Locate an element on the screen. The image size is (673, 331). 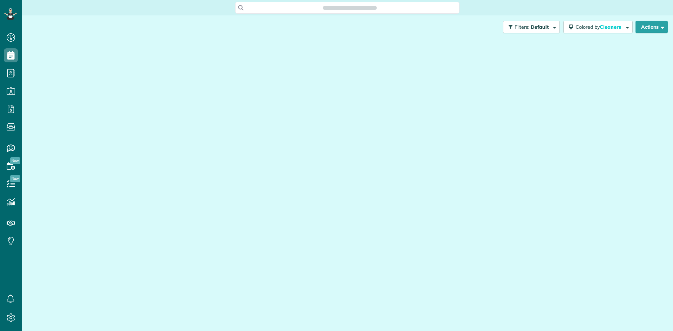
span: Colored by is located at coordinates (600, 27).